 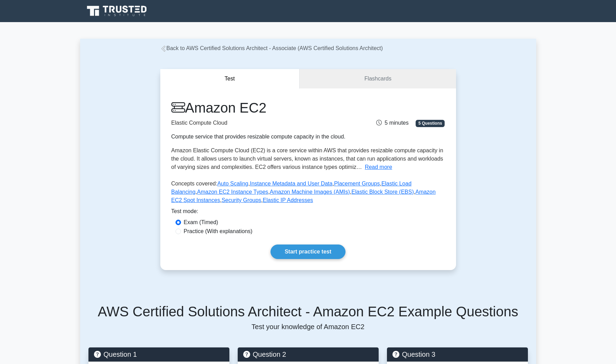 I want to click on a: Security Groups, so click(x=241, y=200).